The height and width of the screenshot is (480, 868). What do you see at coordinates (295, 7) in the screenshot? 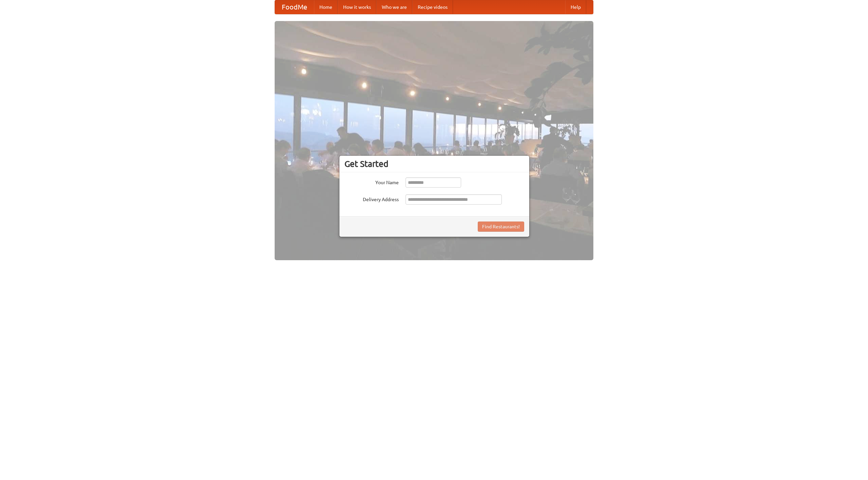
I see `a: FoodMe` at bounding box center [295, 7].